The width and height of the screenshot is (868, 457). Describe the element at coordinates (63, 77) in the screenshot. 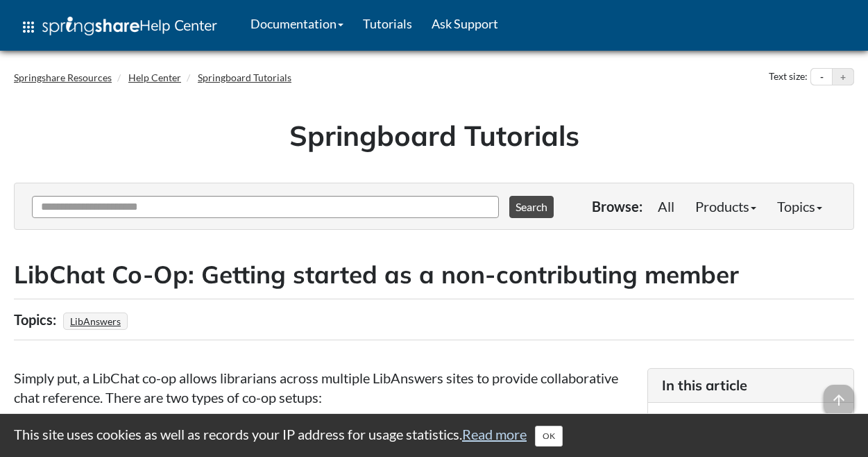

I see `a: Springshare Resources` at that location.